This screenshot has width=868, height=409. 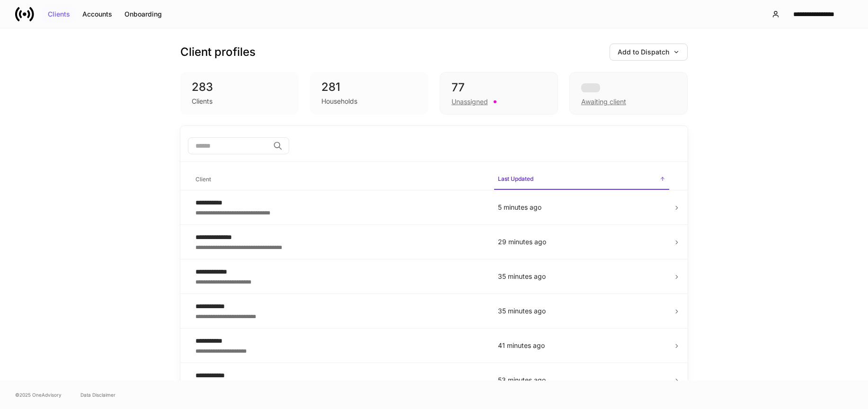 What do you see at coordinates (38, 395) in the screenshot?
I see `span: © 2025 OneAdvisory` at bounding box center [38, 395].